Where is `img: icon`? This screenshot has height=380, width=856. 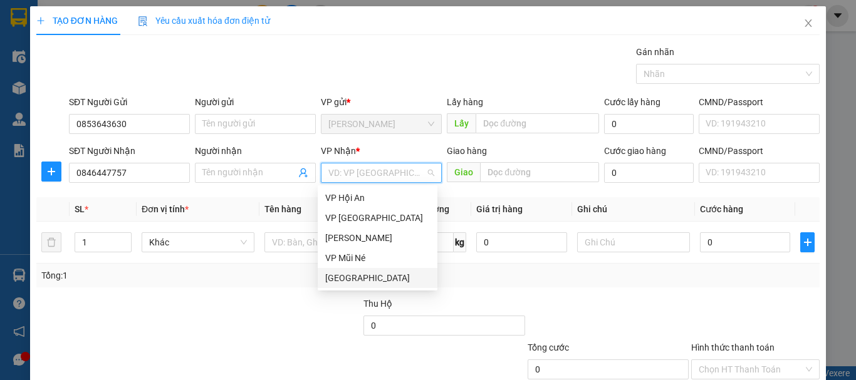 img: icon is located at coordinates (143, 21).